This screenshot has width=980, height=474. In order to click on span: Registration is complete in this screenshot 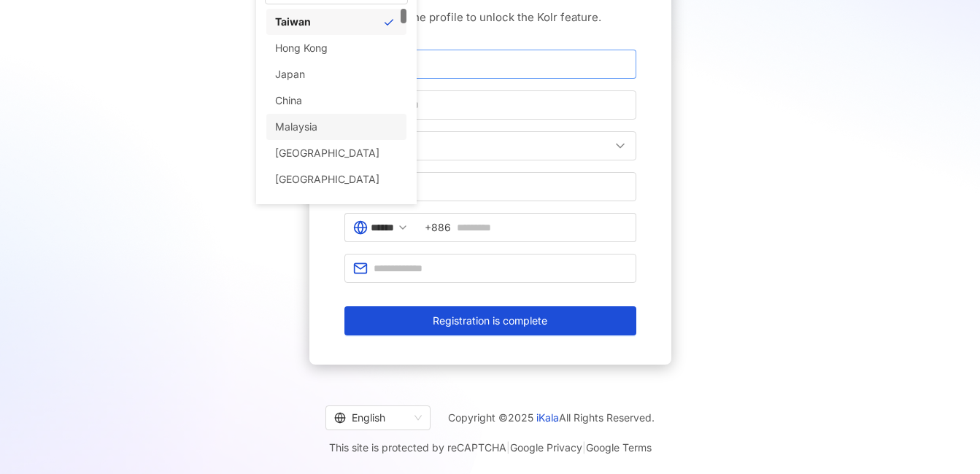, I will do `click(489, 321)`.